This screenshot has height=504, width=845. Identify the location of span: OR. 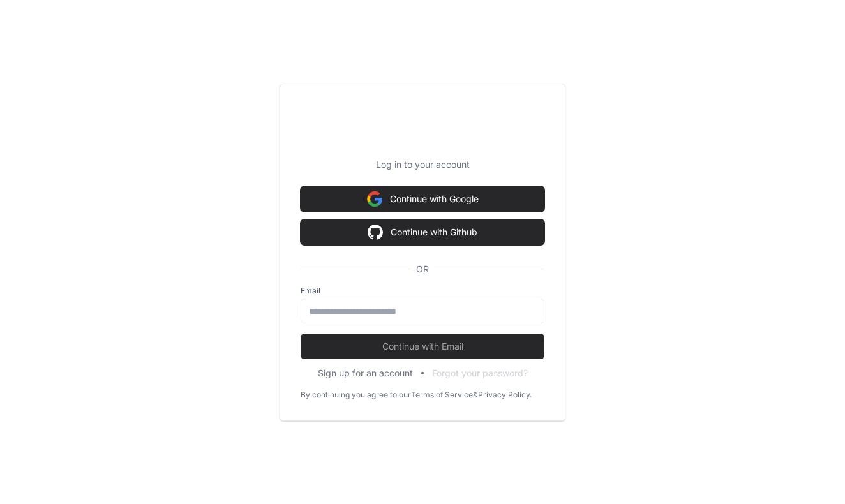
(422, 269).